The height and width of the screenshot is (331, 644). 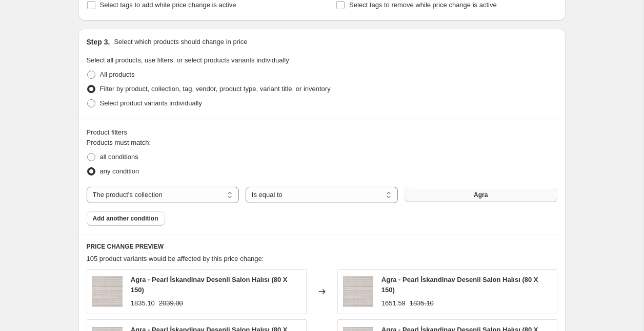 I want to click on button: Add another condition, so click(x=126, y=219).